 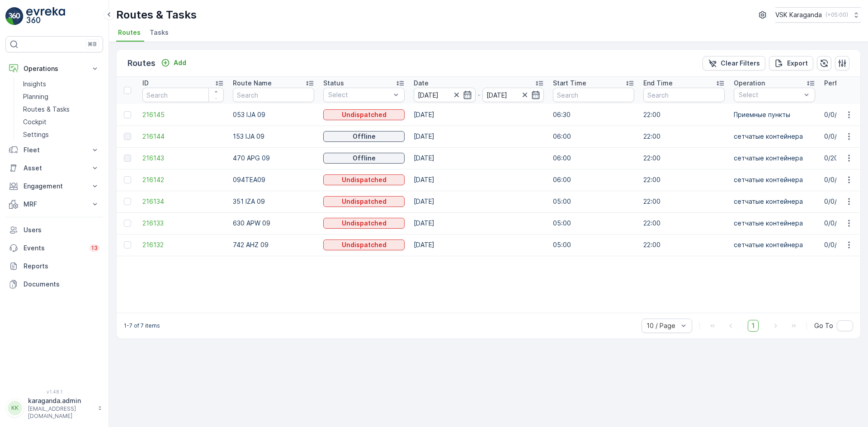 I want to click on p: Operation, so click(x=749, y=83).